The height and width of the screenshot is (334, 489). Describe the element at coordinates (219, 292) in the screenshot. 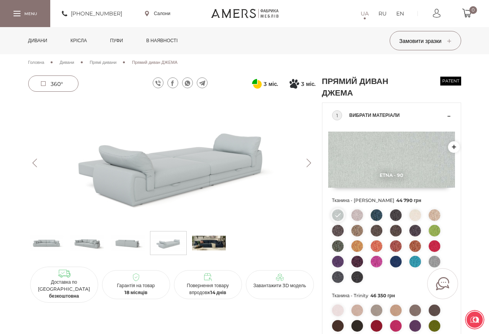

I see `b: 14 днів` at that location.